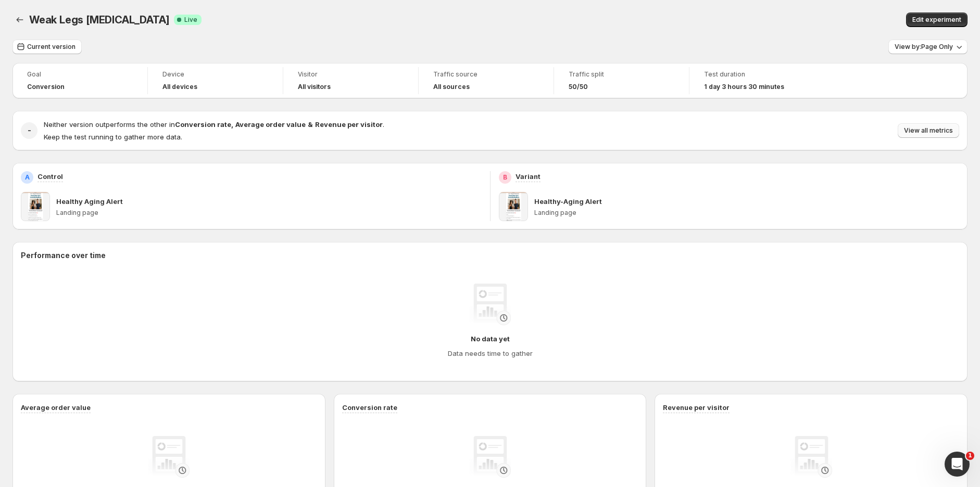  I want to click on img: Healthy Aging Alert, so click(36, 207).